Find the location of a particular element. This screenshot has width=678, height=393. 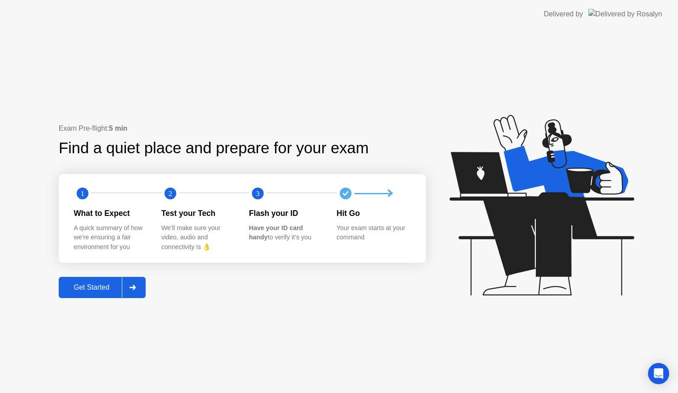

div: We’ll make sure your video, audio and connectivity is 👌 is located at coordinates (198, 238).